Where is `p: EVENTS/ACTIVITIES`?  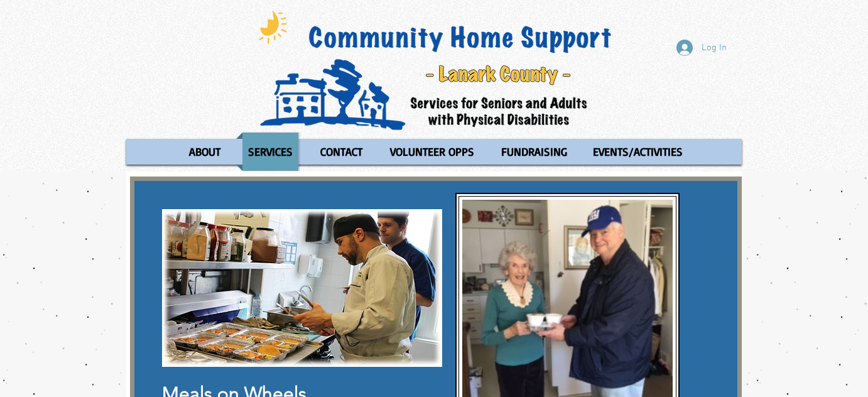 p: EVENTS/ACTIVITIES is located at coordinates (638, 152).